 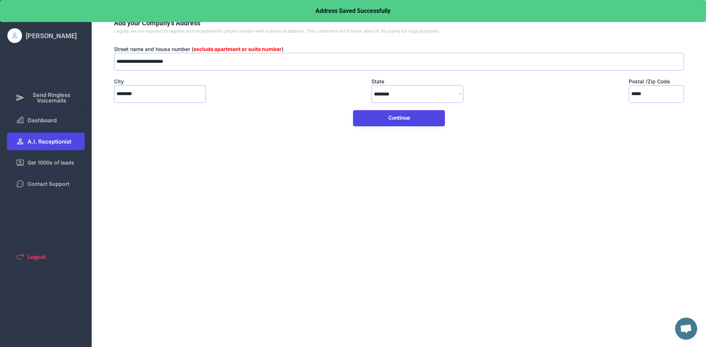 What do you see at coordinates (160, 82) in the screenshot?
I see `div: City` at bounding box center [160, 82].